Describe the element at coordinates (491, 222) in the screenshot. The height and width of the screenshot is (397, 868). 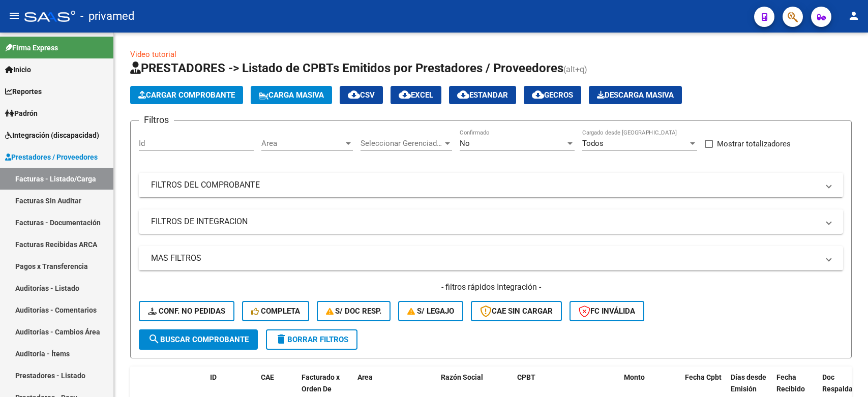
I see `mat-expansion-panel-header: FILTROS DE INTEGRACION` at that location.